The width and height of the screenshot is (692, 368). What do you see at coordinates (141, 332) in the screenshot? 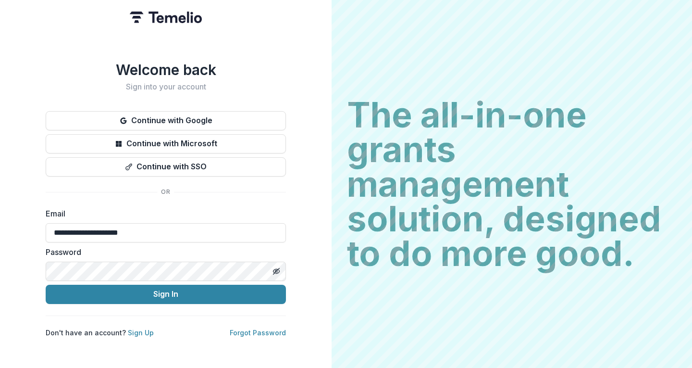
I see `a: Sign Up` at bounding box center [141, 332].